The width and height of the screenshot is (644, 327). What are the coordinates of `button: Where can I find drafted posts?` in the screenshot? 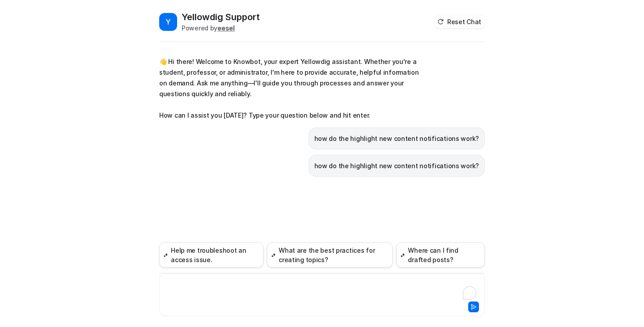 It's located at (441, 255).